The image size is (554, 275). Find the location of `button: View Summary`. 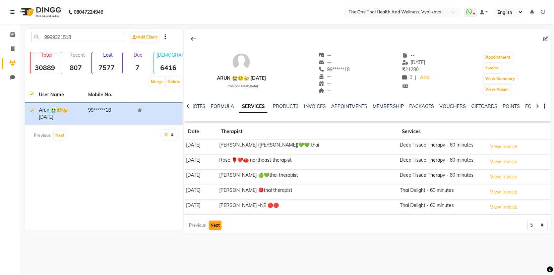

button: View Summary is located at coordinates (501, 79).